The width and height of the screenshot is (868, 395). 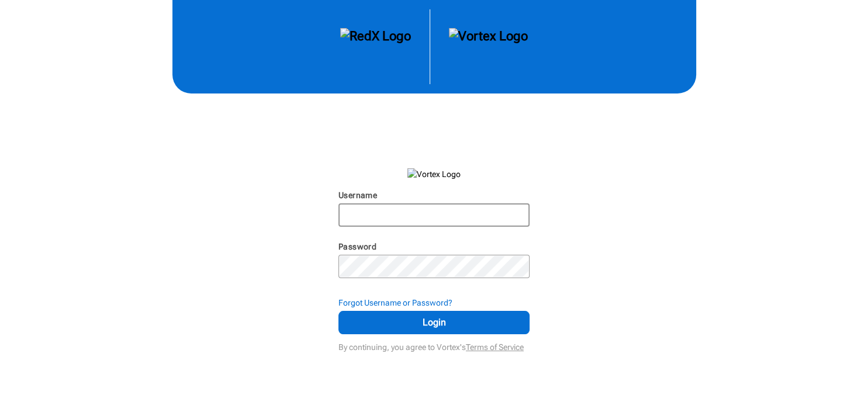 What do you see at coordinates (357, 246) in the screenshot?
I see `label: Password` at bounding box center [357, 246].